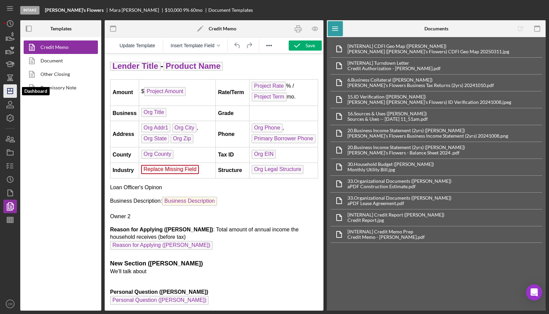  I want to click on span: We'll talk about, so click(24, 218).